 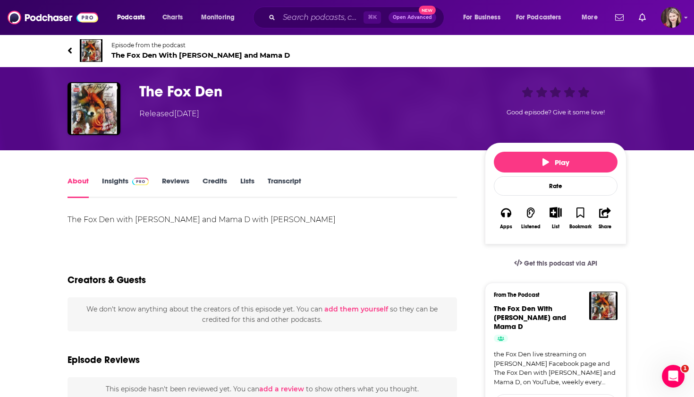 I want to click on span: ⌘ K, so click(x=372, y=17).